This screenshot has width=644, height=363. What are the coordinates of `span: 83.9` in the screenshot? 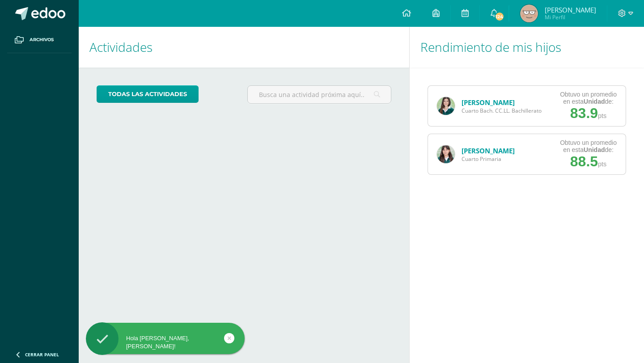 It's located at (584, 113).